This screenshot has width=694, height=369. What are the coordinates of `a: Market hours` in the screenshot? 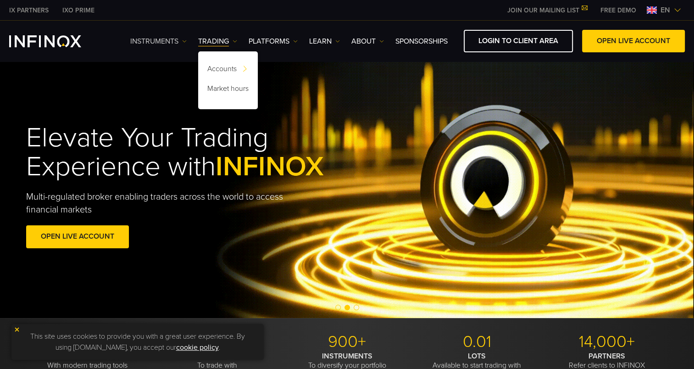 It's located at (228, 90).